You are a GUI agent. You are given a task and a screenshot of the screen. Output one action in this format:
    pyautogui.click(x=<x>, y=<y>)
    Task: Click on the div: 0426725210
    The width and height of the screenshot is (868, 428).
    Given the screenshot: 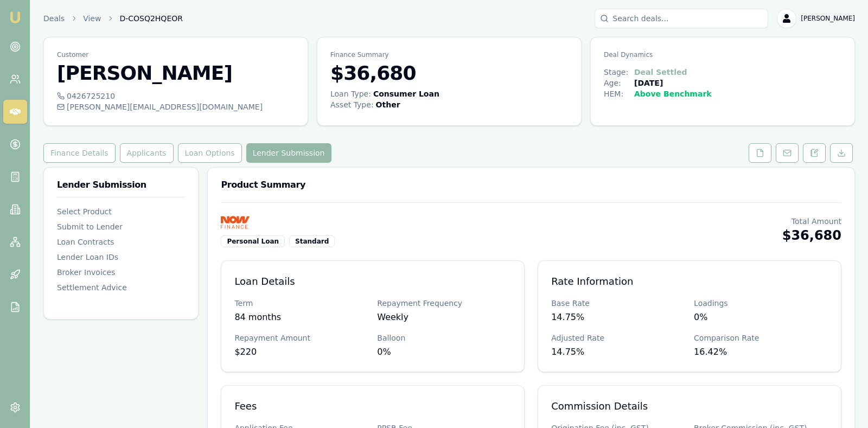 What is the action you would take?
    pyautogui.click(x=176, y=96)
    